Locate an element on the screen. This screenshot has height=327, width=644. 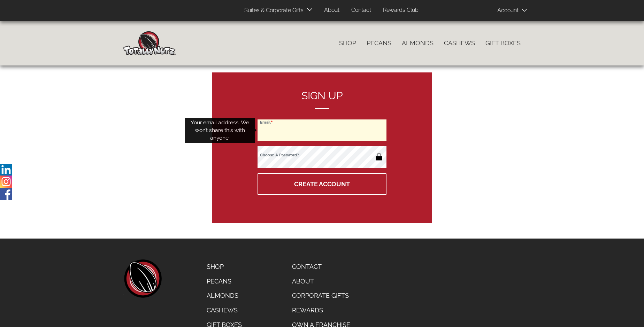
input: Email is located at coordinates (322, 130).